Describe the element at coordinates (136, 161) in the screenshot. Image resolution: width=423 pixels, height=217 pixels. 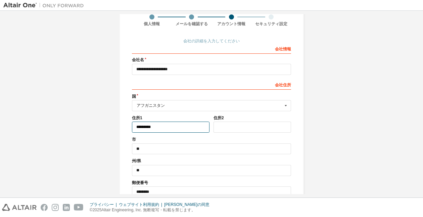
I see `font: 州/県` at that location.